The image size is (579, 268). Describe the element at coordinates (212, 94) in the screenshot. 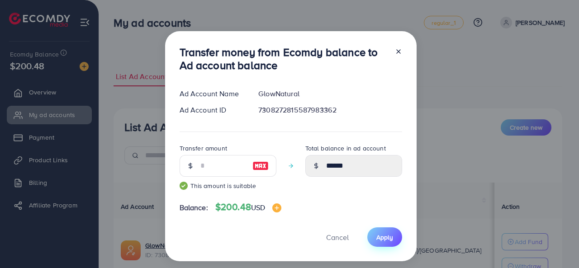

I see `div: Ad Account Name` at that location.